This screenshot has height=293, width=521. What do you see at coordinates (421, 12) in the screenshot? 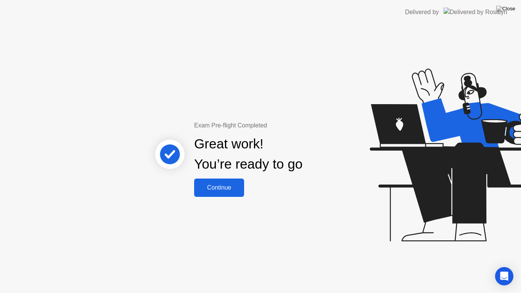
I see `div: Delivered by` at bounding box center [421, 12].